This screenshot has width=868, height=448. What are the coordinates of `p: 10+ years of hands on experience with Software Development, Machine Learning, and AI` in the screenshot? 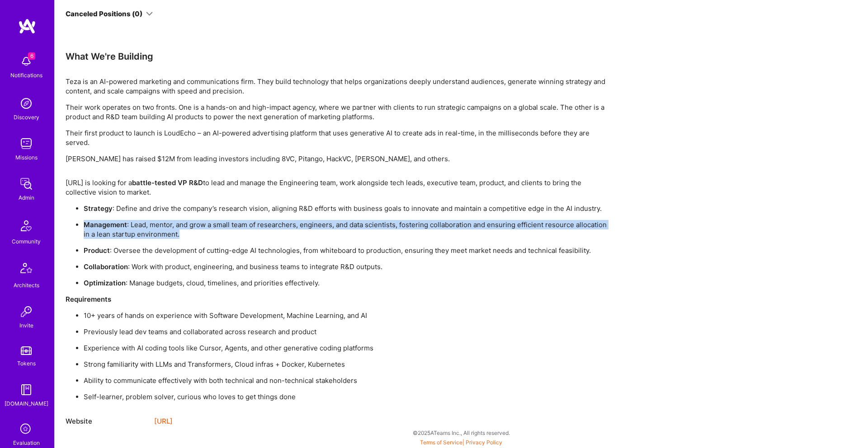 It's located at (345, 315).